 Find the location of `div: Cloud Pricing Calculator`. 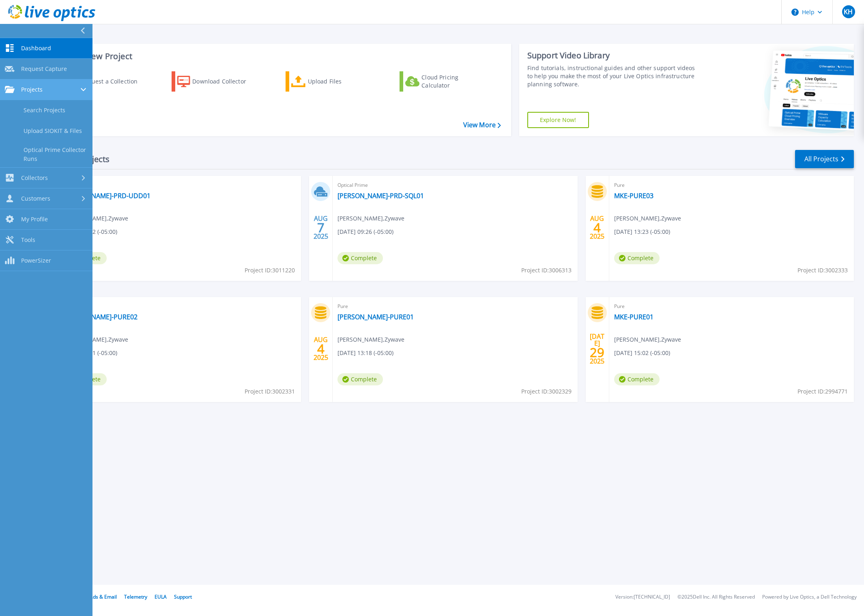

div: Cloud Pricing Calculator is located at coordinates (454, 81).